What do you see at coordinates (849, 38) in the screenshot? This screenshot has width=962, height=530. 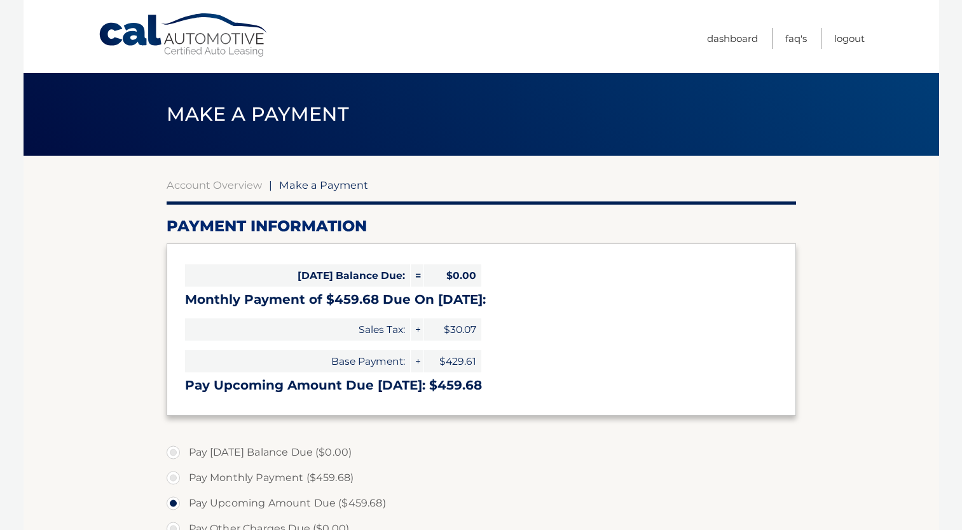 I see `a: Logout` at bounding box center [849, 38].